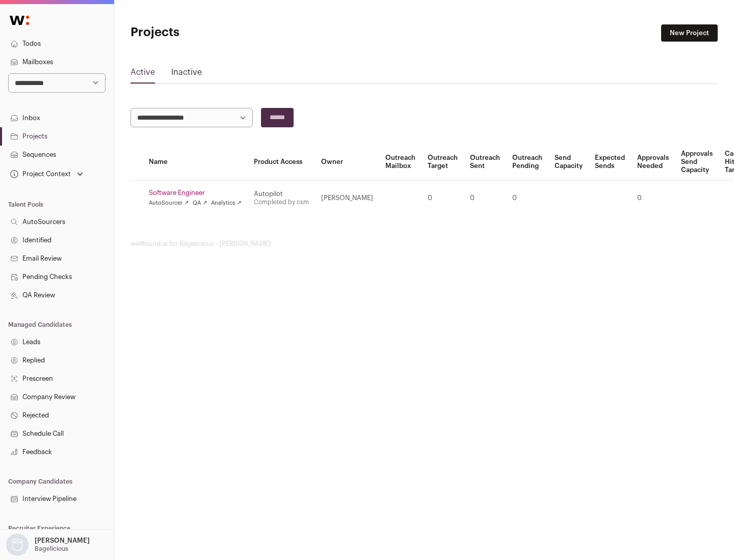 Image resolution: width=734 pixels, height=560 pixels. Describe the element at coordinates (200, 203) in the screenshot. I see `a: QA ↗` at that location.